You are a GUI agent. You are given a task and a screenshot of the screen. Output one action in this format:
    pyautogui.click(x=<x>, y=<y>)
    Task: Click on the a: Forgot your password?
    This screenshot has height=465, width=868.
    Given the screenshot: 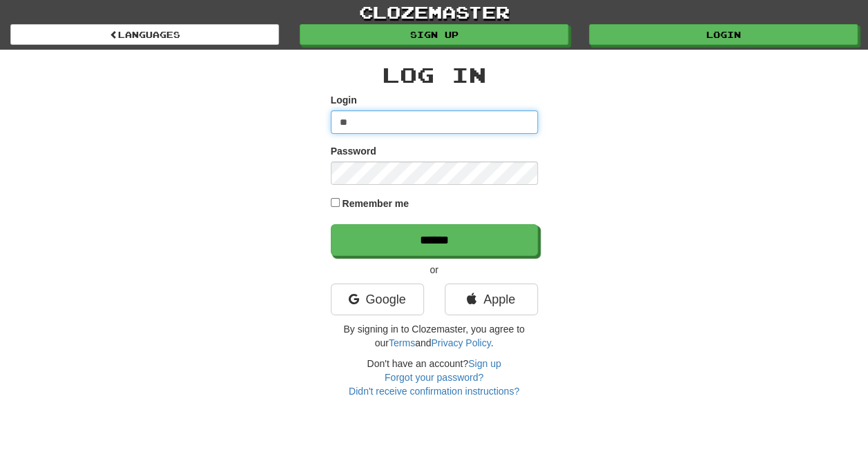 What is the action you would take?
    pyautogui.click(x=434, y=378)
    